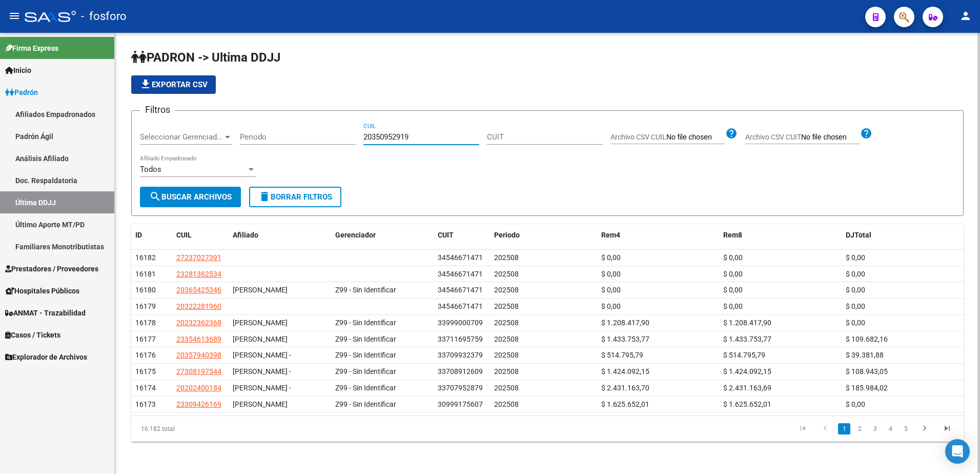 Image resolution: width=980 pixels, height=474 pixels. Describe the element at coordinates (295, 197) in the screenshot. I see `span: Borrar Filtros` at that location.